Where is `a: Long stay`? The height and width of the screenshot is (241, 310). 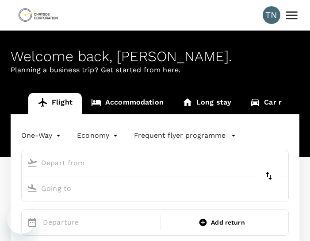 a: Long stay is located at coordinates (207, 104).